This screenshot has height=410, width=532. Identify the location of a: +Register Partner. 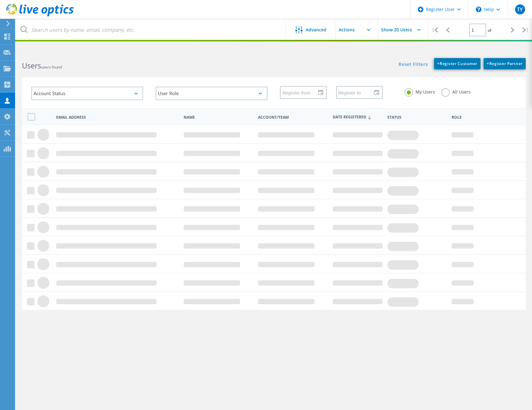
(505, 64).